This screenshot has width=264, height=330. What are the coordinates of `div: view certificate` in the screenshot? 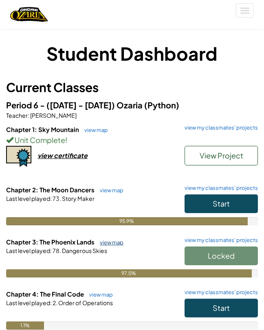 It's located at (62, 155).